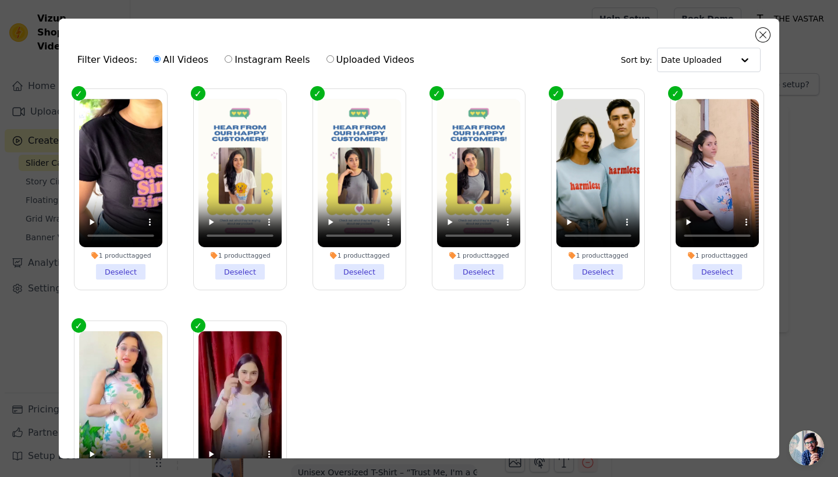  I want to click on label: All Videos, so click(180, 60).